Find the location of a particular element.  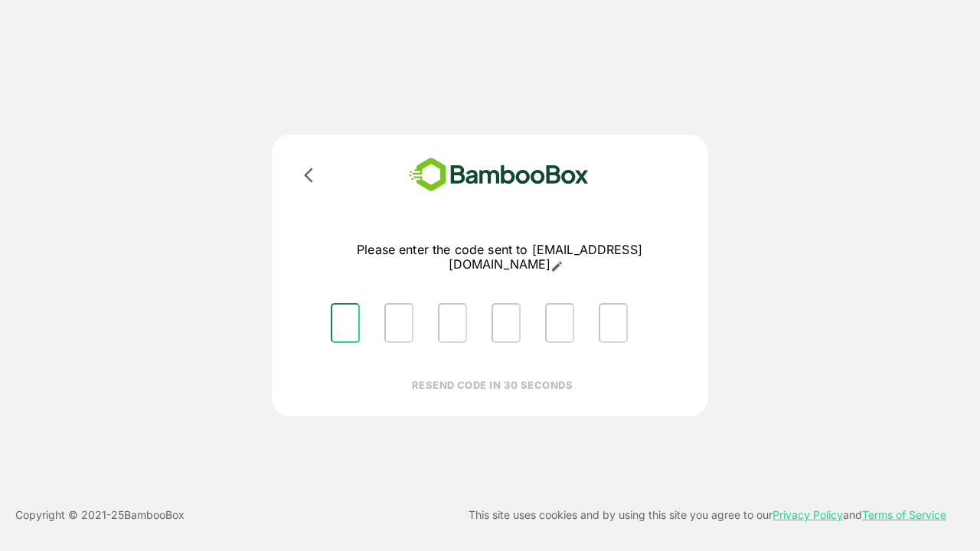

input: Please enter OTP character 5 is located at coordinates (560, 323).